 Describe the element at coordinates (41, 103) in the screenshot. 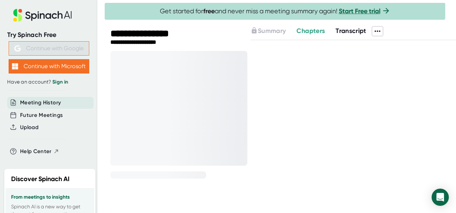

I see `span: Meeting History` at that location.